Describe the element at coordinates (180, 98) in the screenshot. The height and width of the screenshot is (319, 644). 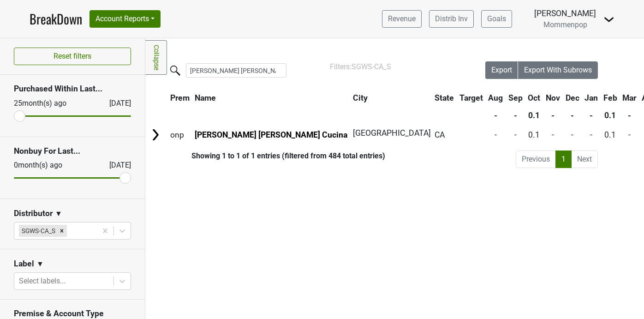
I see `span: Prem` at that location.